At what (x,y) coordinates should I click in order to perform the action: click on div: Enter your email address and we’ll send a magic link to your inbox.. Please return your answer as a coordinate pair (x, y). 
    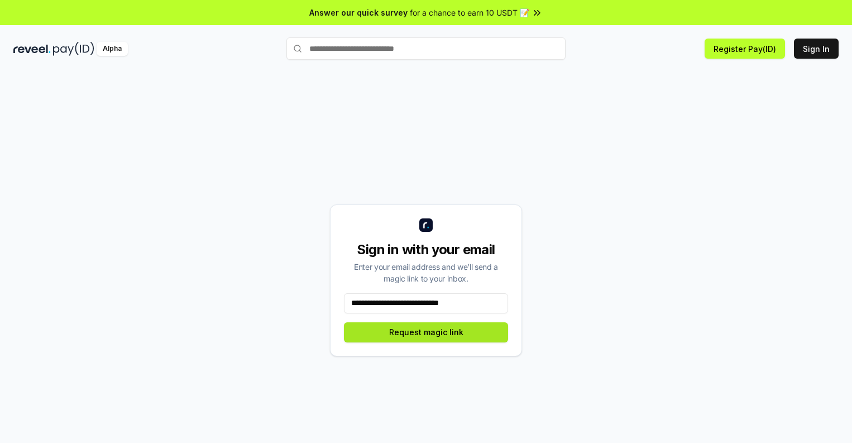
    Looking at the image, I should click on (426, 272).